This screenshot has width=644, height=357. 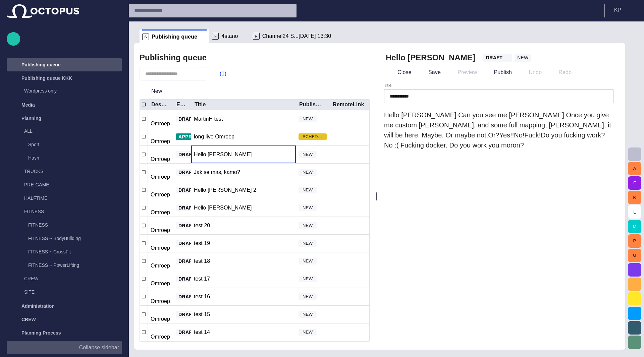 I want to click on button: Collapse sidebar, so click(x=64, y=348).